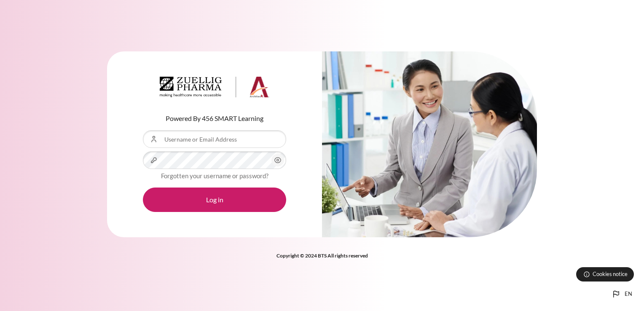 Image resolution: width=644 pixels, height=311 pixels. Describe the element at coordinates (214, 176) in the screenshot. I see `a: Forgotten your username or password?` at that location.